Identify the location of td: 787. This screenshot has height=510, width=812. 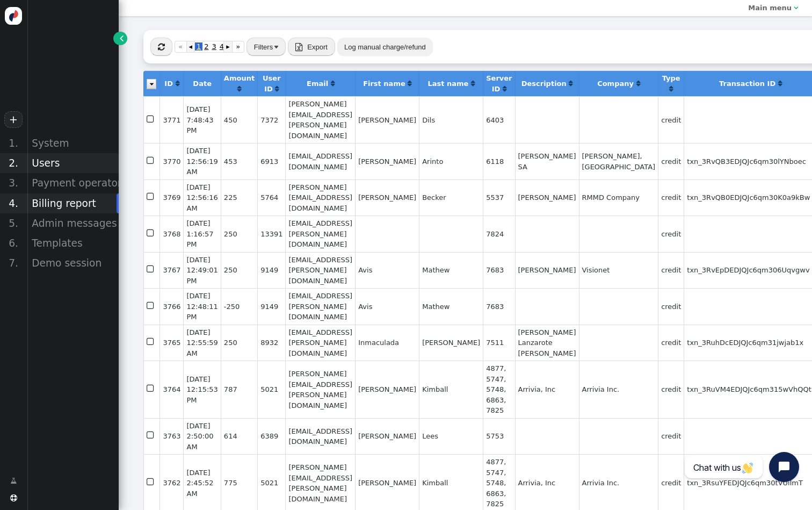
(239, 389).